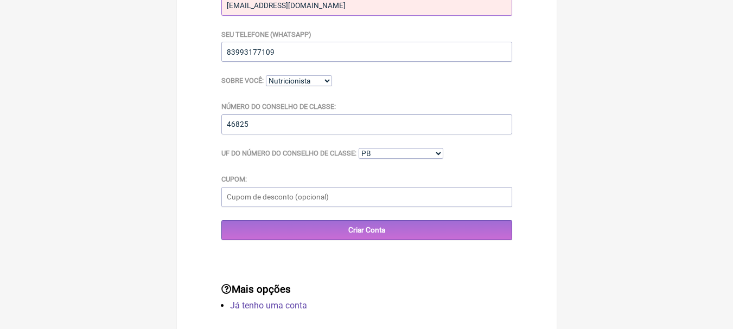 The image size is (733, 329). What do you see at coordinates (268, 305) in the screenshot?
I see `a: Já tenho uma conta` at bounding box center [268, 305].